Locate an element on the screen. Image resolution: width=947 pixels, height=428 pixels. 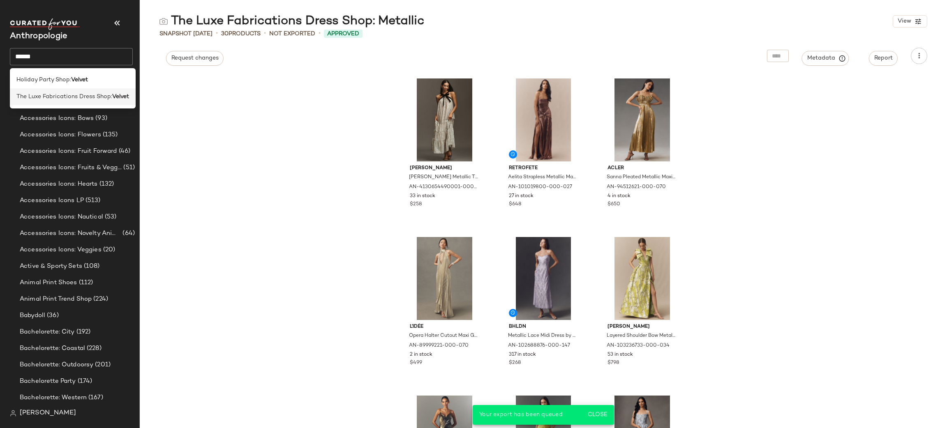
span: Animal Print Shoes is located at coordinates (48, 283).